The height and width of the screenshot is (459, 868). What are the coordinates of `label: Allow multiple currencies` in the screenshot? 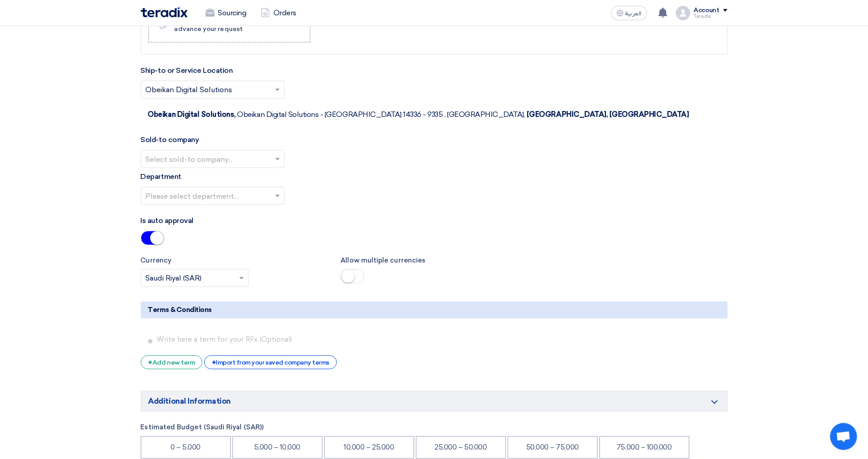 It's located at (434, 260).